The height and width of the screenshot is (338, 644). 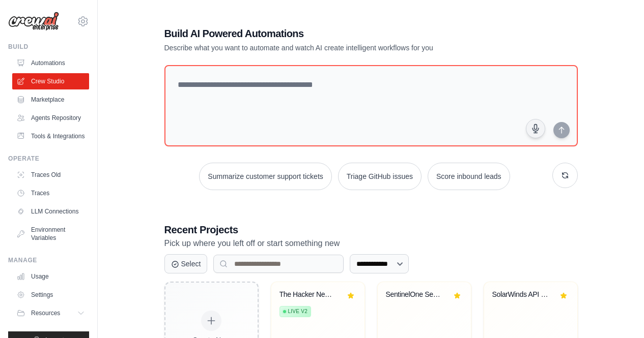 What do you see at coordinates (51, 193) in the screenshot?
I see `a: Traces` at bounding box center [51, 193].